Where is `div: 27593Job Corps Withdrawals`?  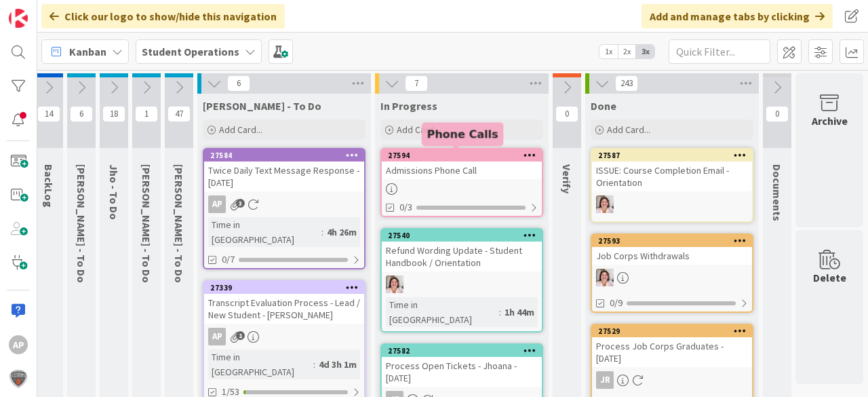 div: 27593Job Corps Withdrawals is located at coordinates (672, 250).